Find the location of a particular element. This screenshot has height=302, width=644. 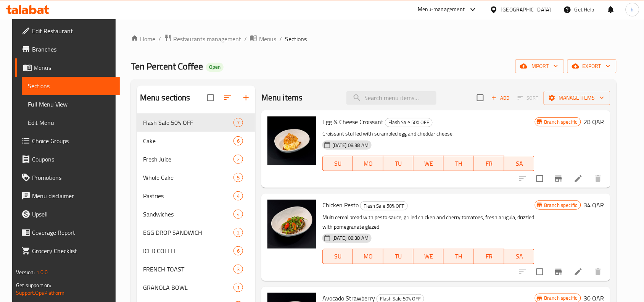

span: Select all sections is located at coordinates (210, 98).